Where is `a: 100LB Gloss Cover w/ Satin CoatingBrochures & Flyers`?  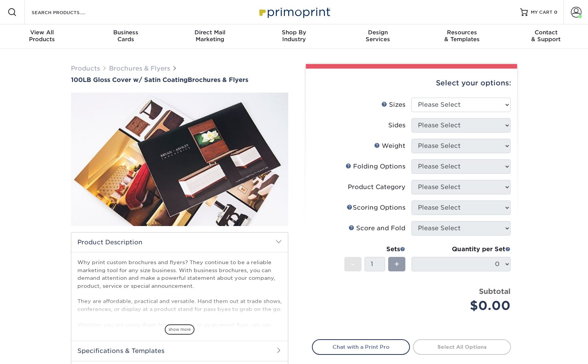
a: 100LB Gloss Cover w/ Satin CoatingBrochures & Flyers is located at coordinates (180, 80).